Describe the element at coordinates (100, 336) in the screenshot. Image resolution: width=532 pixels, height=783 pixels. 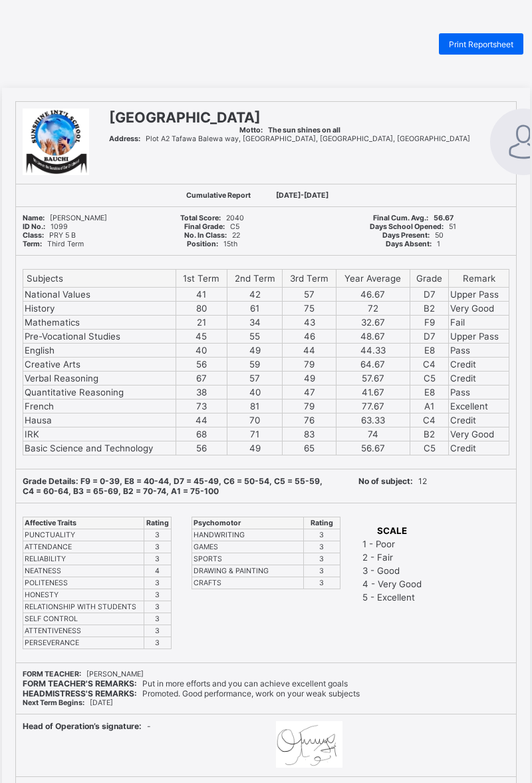
I see `td: Pre-Vocational Studies` at that location.